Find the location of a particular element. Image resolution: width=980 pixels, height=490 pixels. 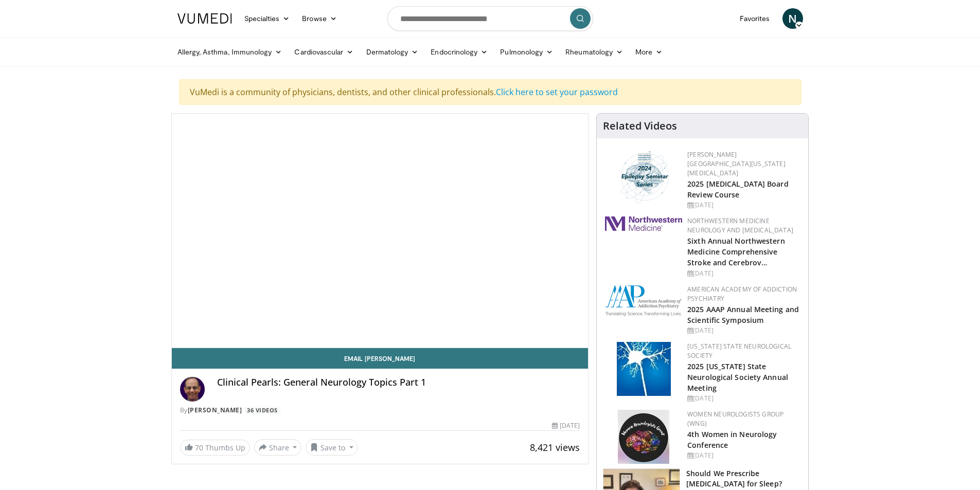

a: 4th Women in Neurology Conference is located at coordinates (732, 440).